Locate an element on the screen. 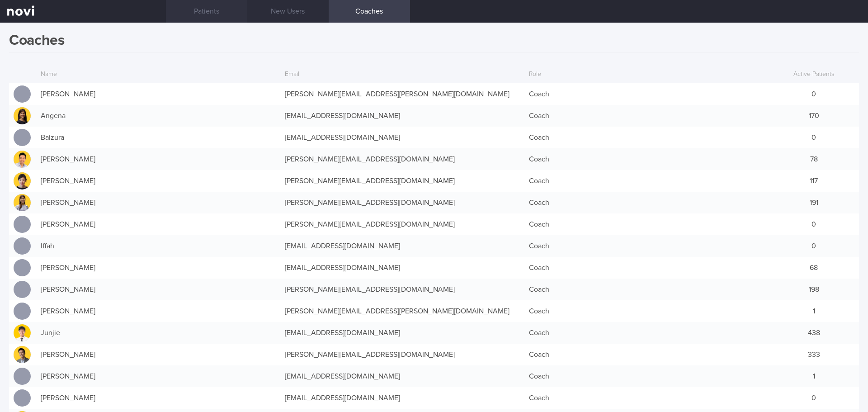 The width and height of the screenshot is (868, 412). h1: Coaches is located at coordinates (434, 42).